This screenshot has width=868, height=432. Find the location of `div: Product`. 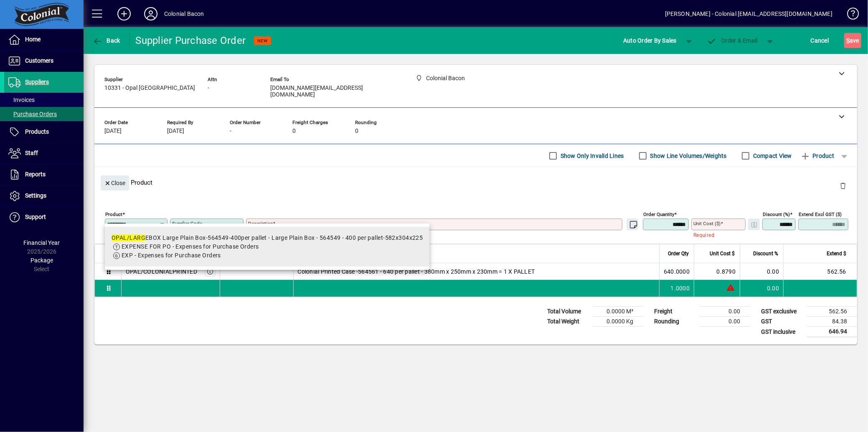

div: Product is located at coordinates (475, 182).